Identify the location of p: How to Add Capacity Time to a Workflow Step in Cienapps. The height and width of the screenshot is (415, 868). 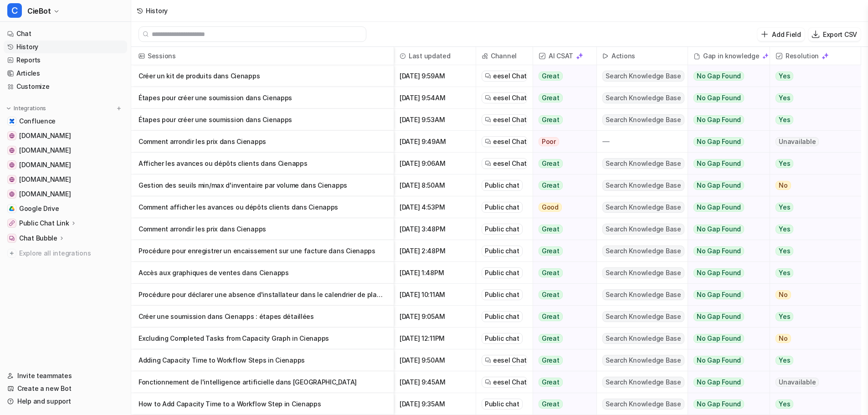
(262, 404).